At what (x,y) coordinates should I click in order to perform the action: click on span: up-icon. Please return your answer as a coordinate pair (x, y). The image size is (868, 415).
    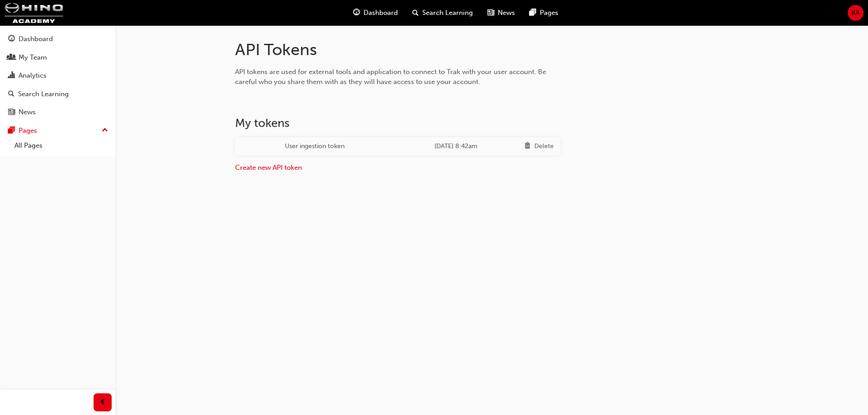
    Looking at the image, I should click on (105, 131).